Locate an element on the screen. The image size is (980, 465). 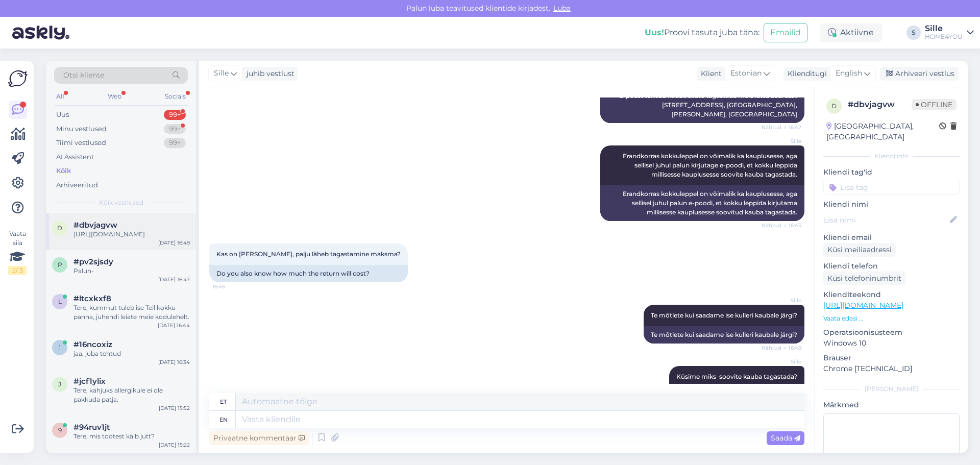
div: Aktiivne is located at coordinates (851, 33).